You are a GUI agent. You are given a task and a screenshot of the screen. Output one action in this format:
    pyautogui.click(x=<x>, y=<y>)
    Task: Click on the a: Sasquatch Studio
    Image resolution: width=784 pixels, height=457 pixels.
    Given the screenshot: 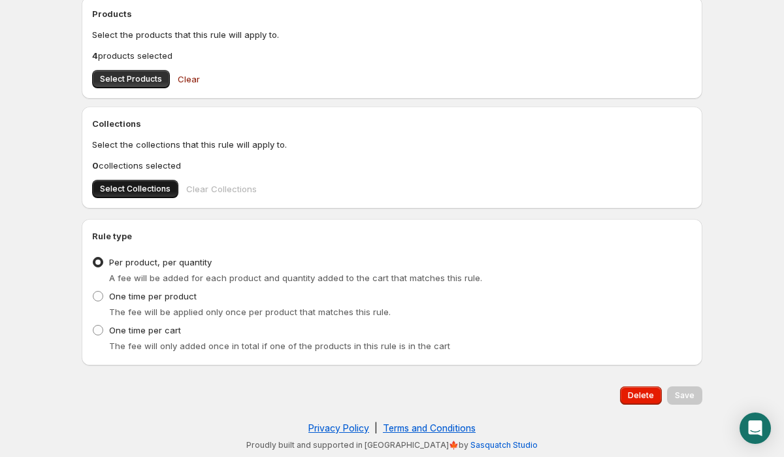 What is the action you would take?
    pyautogui.click(x=504, y=445)
    